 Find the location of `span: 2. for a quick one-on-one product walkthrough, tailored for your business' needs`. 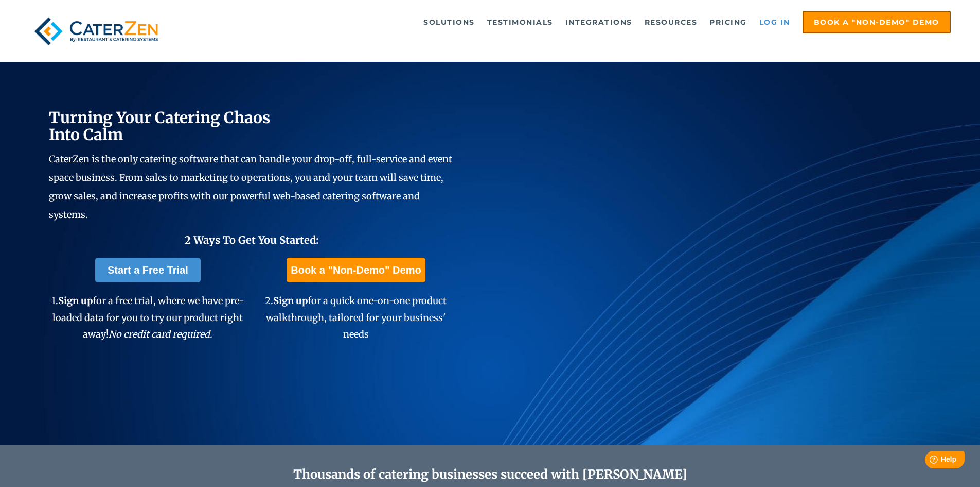

span: 2. for a quick one-on-one product walkthrough, tailored for your business' needs is located at coordinates (356, 317).